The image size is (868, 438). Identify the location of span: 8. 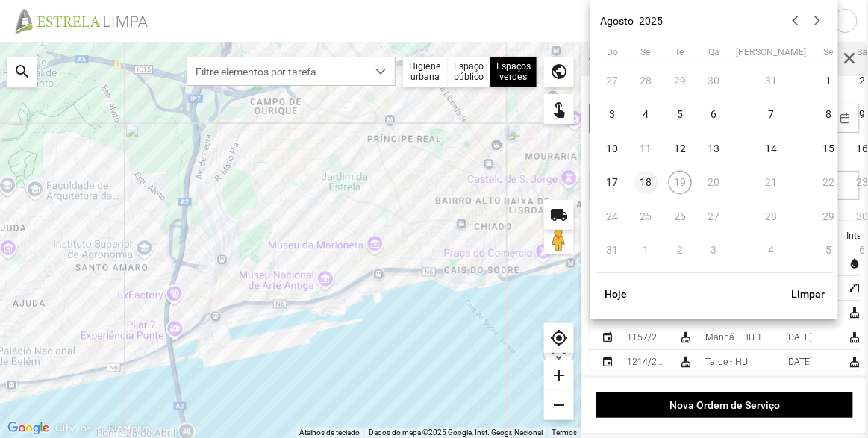
(829, 115).